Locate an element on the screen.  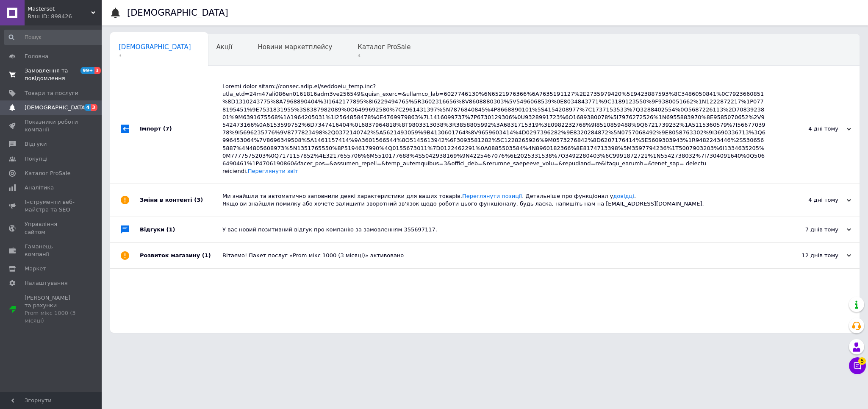
span: Маркет is located at coordinates (35, 269).